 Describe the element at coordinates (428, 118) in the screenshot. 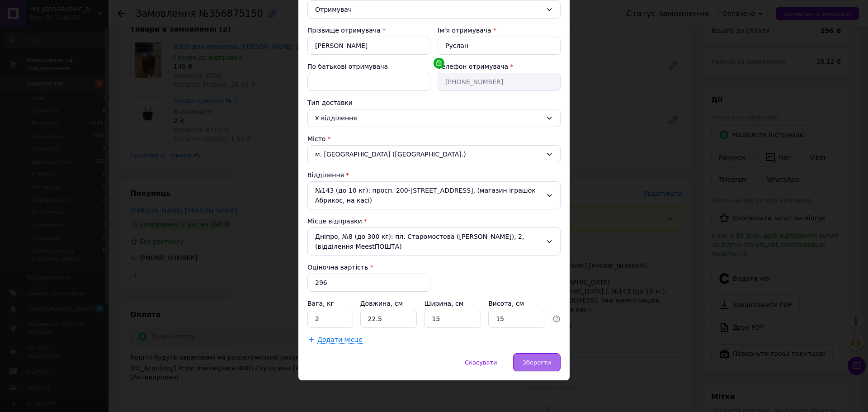

I see `div: У відділення` at that location.